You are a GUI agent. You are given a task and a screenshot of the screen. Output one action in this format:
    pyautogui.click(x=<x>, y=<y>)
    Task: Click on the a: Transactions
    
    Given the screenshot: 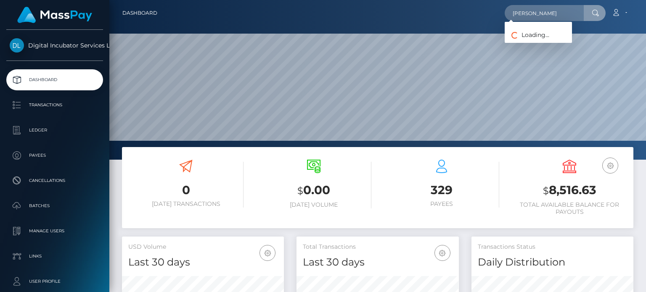 What is the action you would take?
    pyautogui.click(x=55, y=105)
    